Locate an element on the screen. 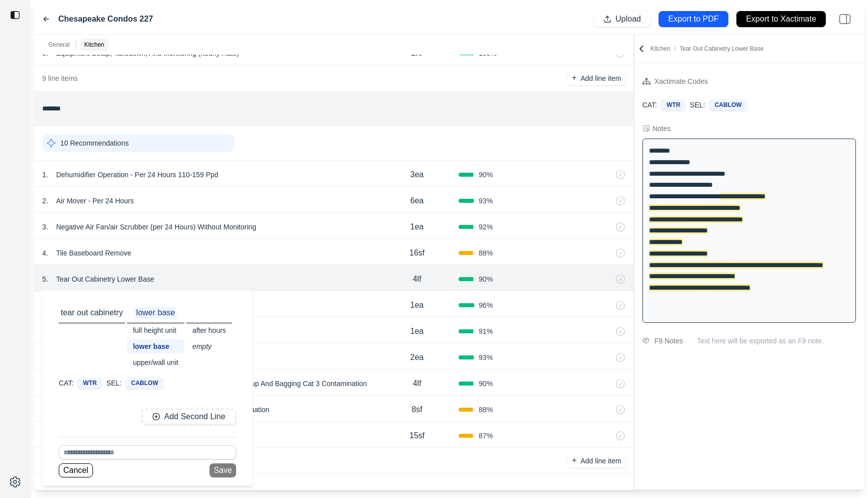 Image resolution: width=868 pixels, height=498 pixels. div: after hours is located at coordinates (209, 330).